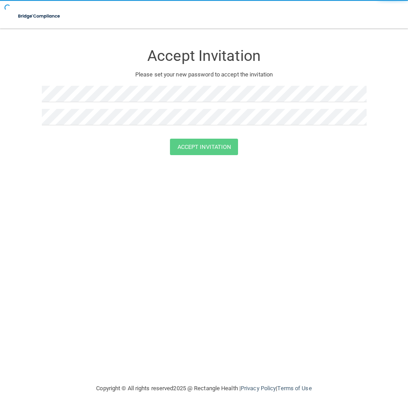  I want to click on div: Copyright © All rights reserved 2025 @ Rectangle Health | |, so click(204, 389).